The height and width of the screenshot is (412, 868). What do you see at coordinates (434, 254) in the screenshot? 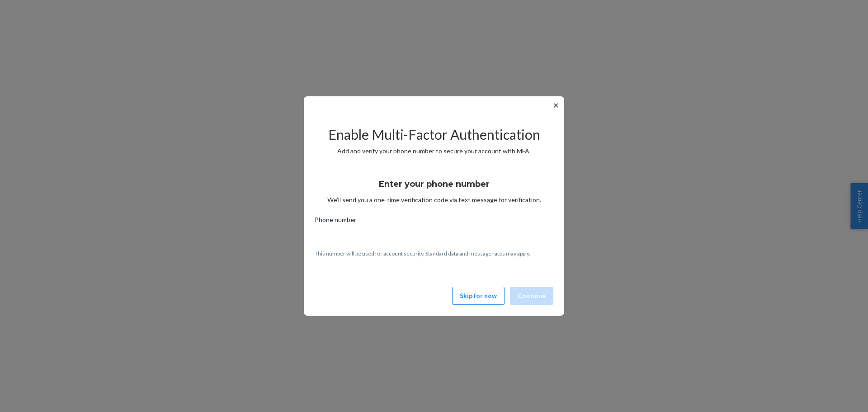
I see `p: This number will be used for account security. Standard data and message rates may apply.` at bounding box center [434, 254].